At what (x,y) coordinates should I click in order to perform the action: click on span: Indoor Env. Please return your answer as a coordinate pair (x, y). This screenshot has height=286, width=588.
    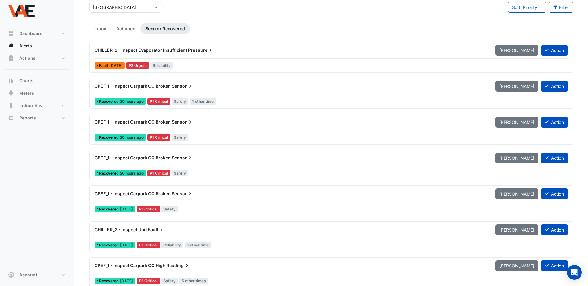
    Looking at the image, I should click on (31, 106).